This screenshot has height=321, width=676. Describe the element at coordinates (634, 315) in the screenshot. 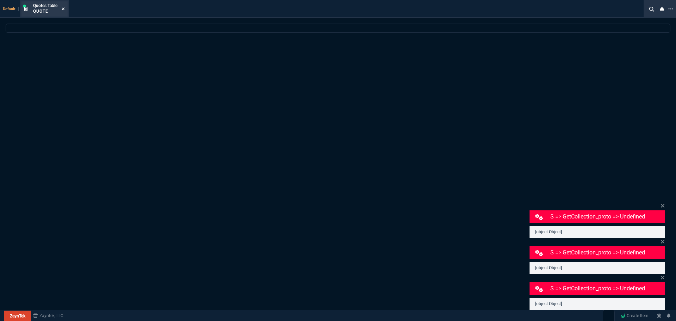

I see `a: Create Item` at that location.